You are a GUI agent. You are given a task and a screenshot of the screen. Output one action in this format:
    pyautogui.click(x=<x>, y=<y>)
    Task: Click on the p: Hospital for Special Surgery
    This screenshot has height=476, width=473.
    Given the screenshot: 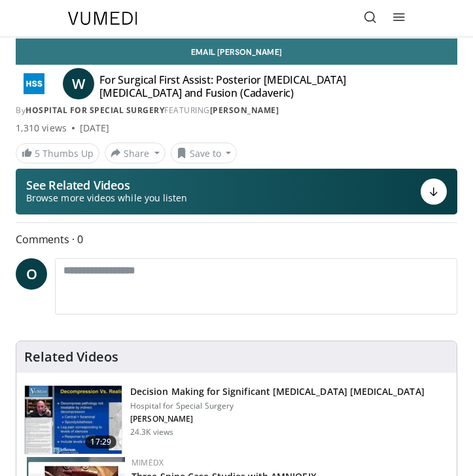 What is the action you would take?
    pyautogui.click(x=277, y=406)
    